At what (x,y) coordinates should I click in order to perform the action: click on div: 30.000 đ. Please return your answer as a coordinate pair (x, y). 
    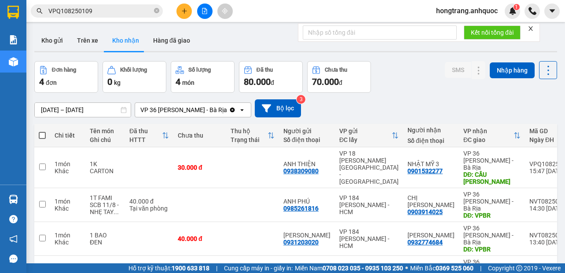
    Looking at the image, I should click on (200, 168).